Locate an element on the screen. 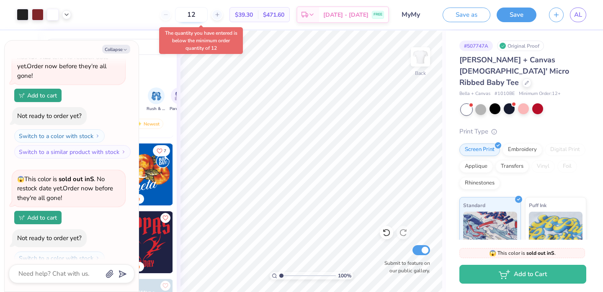 The width and height of the screenshot is (603, 292). div: Original Proof is located at coordinates (521, 46).